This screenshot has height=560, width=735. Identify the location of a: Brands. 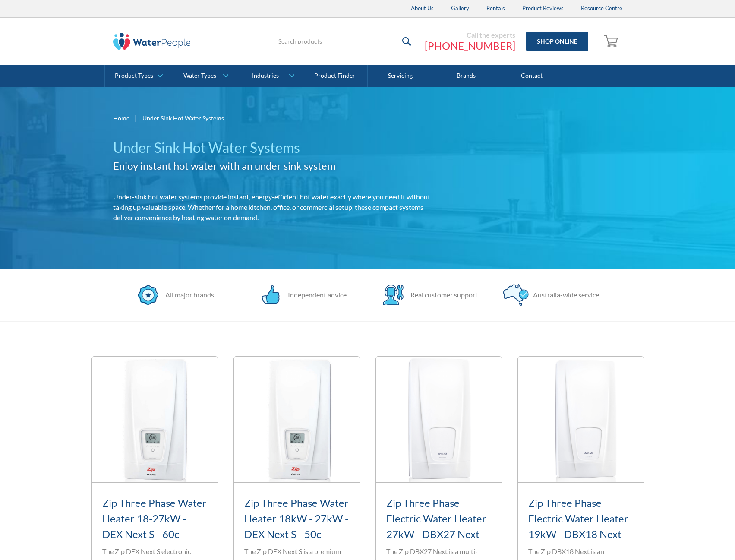
(466, 76).